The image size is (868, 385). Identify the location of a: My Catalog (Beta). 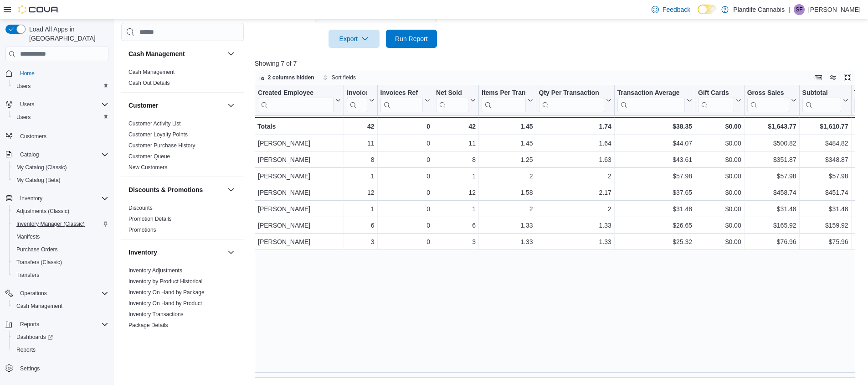
(38, 180).